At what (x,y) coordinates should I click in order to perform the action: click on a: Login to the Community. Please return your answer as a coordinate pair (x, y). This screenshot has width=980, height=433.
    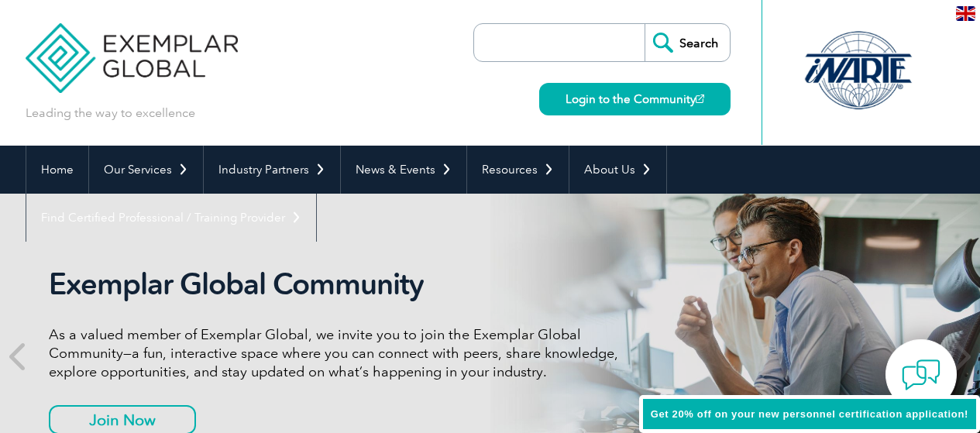
    Looking at the image, I should click on (635, 99).